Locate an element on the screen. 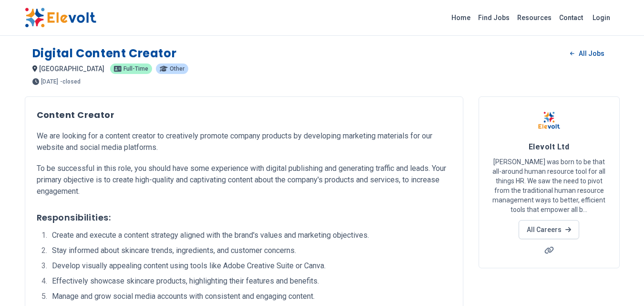  img: Elevolt is located at coordinates (61, 17).